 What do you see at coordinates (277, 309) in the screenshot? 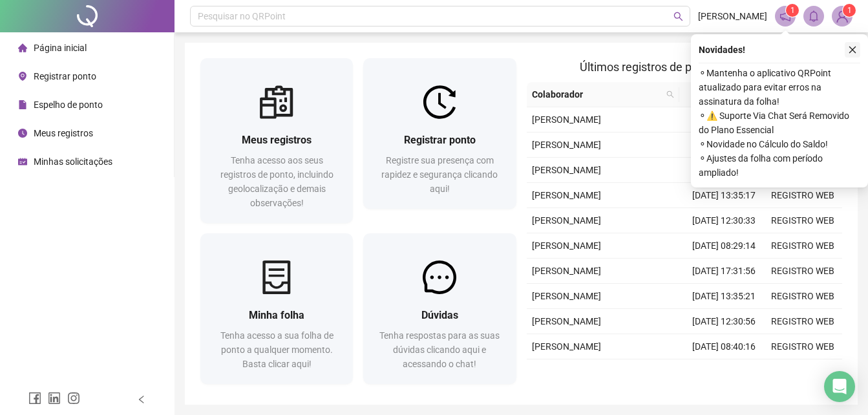
I see `a: Minha folhaTenha acesso a sua folha de ponto a qualquer momento. Basta clicar aqui!` at bounding box center [277, 309].